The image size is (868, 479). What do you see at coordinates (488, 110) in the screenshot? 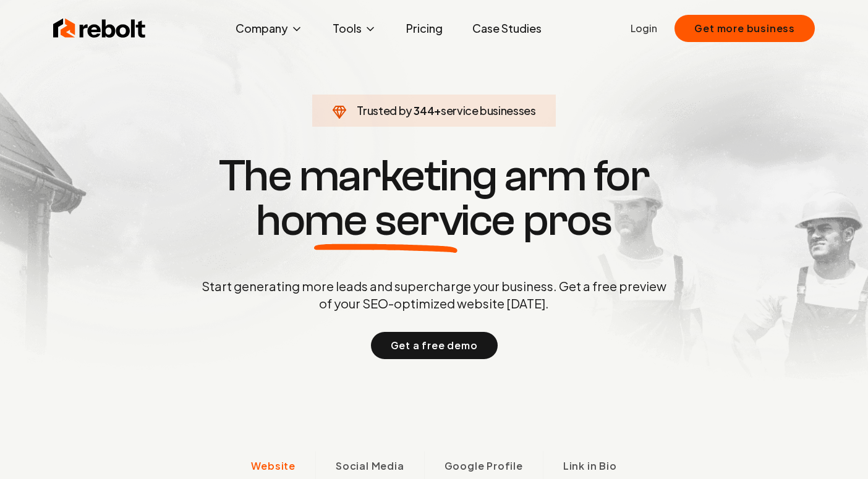
I see `span: service businesses` at bounding box center [488, 110].